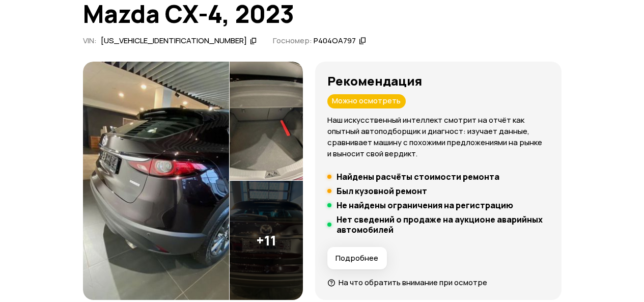 The height and width of the screenshot is (302, 644). I want to click on a: На что обратить внимание при осмотре, so click(407, 282).